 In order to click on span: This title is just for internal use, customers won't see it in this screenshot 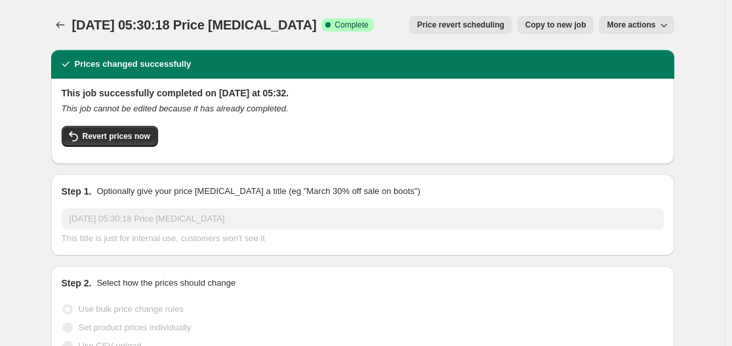, I will do `click(163, 238)`.